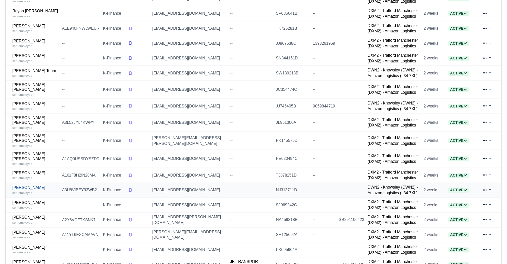 The image size is (507, 264). What do you see at coordinates (81, 190) in the screenshot?
I see `td: A3U8VIBEY93WB2` at bounding box center [81, 190].